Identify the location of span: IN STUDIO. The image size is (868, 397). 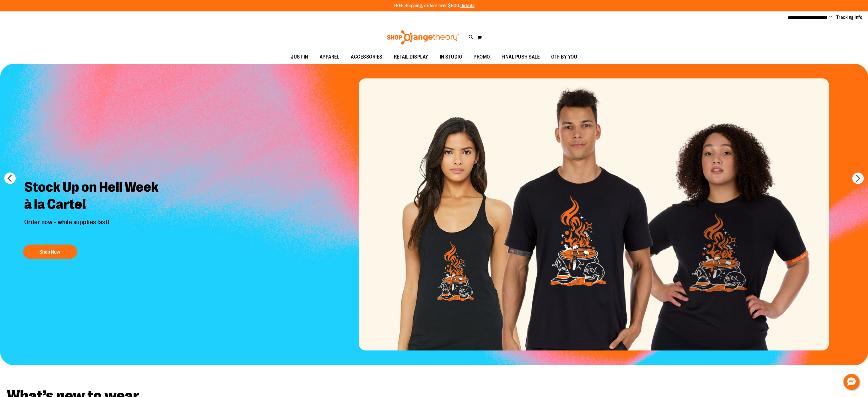
(451, 57).